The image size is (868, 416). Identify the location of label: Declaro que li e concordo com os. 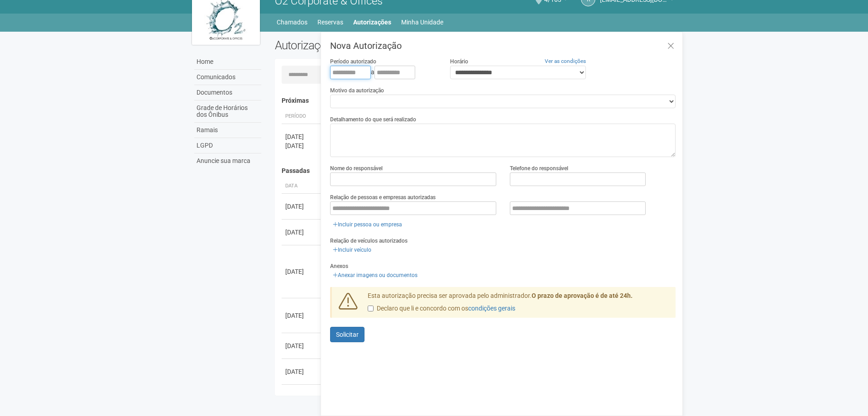
(442, 309).